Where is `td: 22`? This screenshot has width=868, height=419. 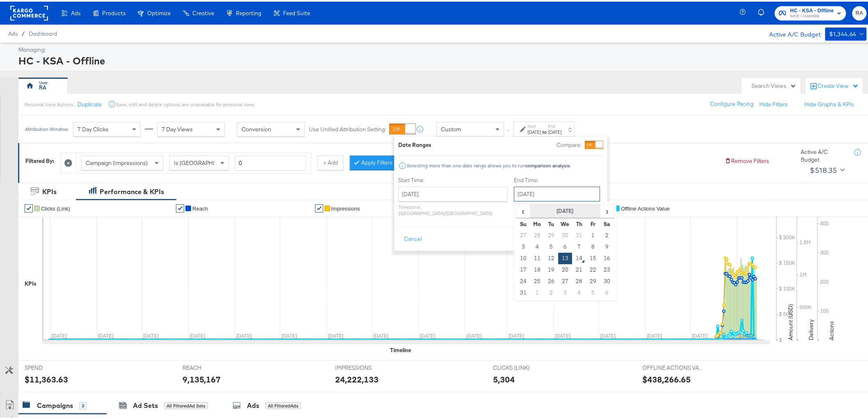 td: 22 is located at coordinates (593, 269).